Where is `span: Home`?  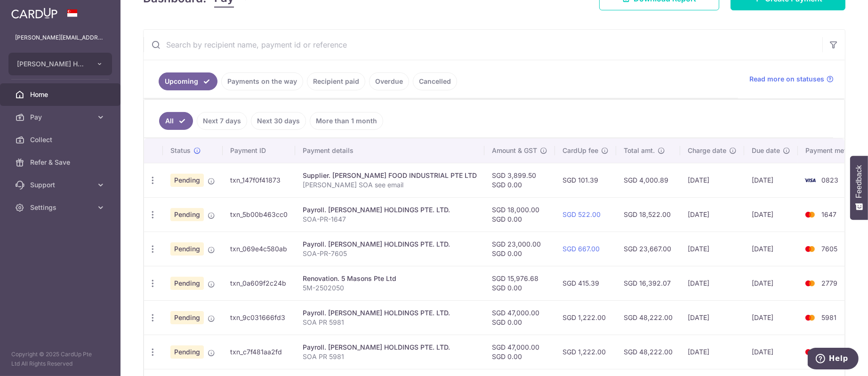
span: Home is located at coordinates (61, 95).